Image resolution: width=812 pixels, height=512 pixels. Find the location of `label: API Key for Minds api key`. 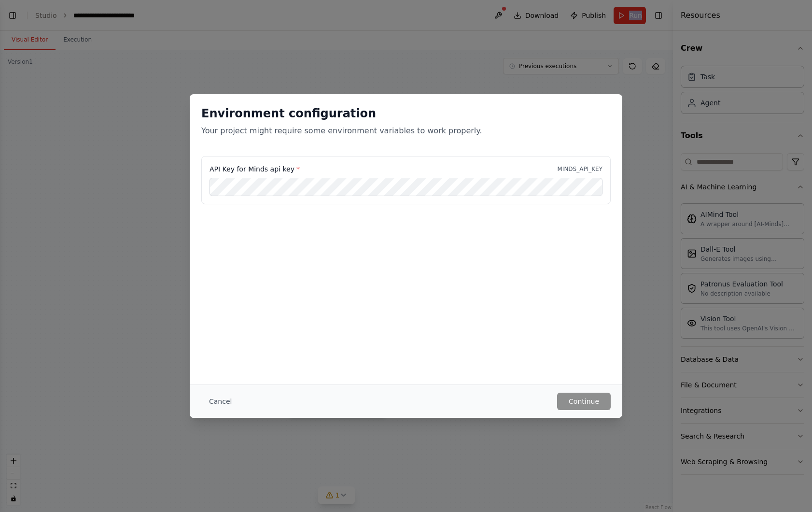

label: API Key for Minds api key is located at coordinates (254, 169).